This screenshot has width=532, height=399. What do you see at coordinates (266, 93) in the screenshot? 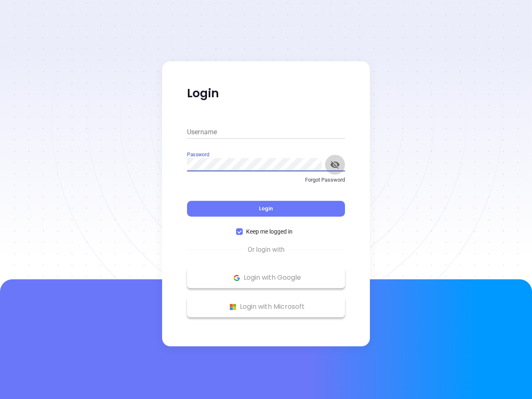
I see `p: Login` at bounding box center [266, 93].